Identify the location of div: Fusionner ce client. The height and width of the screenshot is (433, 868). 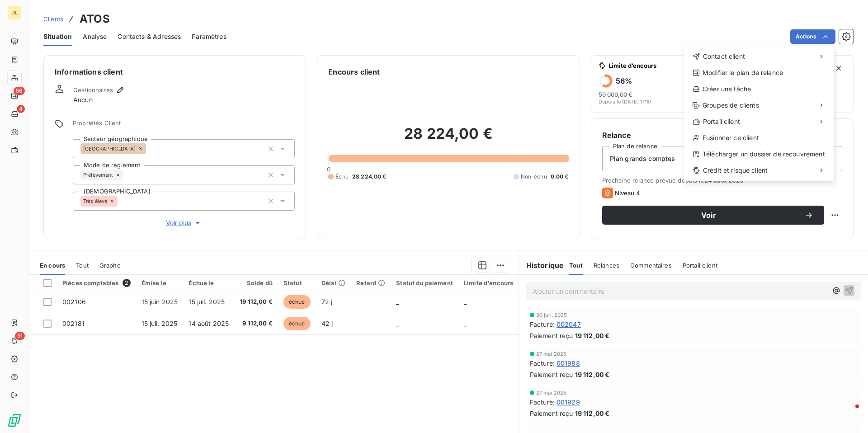
(758, 138).